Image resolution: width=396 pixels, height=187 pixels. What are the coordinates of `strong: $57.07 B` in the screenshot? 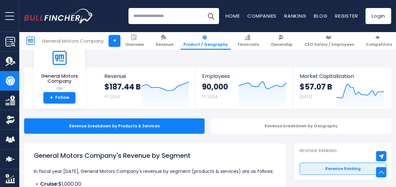 It's located at (316, 87).